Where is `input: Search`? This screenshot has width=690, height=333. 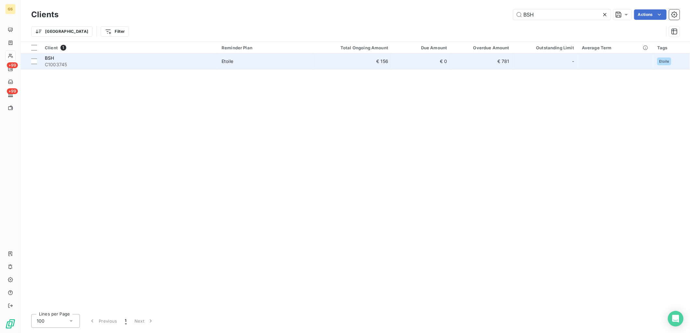
input: Search is located at coordinates (562, 15).